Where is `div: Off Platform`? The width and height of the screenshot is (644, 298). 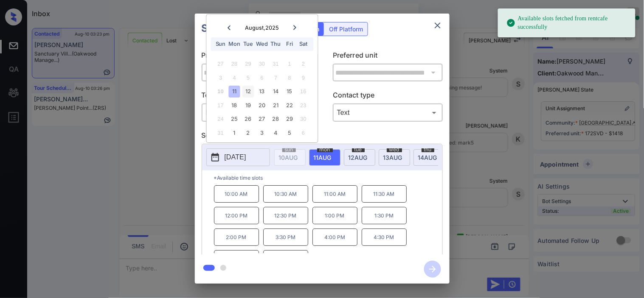
div: Off Platform is located at coordinates (347, 29).